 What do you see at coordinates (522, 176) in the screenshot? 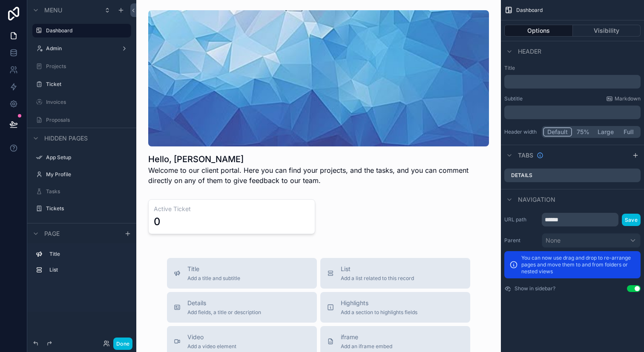
I see `label: Details` at bounding box center [522, 176].